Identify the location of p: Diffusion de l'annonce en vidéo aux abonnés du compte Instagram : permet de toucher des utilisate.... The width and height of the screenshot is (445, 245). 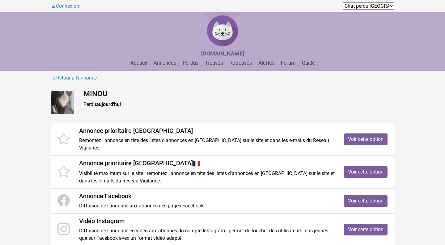
(207, 235).